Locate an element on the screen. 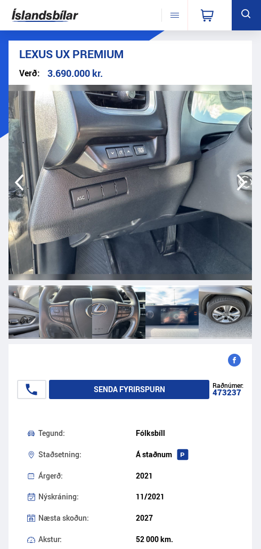 The height and width of the screenshot is (549, 261). span: Lexus is located at coordinates (36, 54).